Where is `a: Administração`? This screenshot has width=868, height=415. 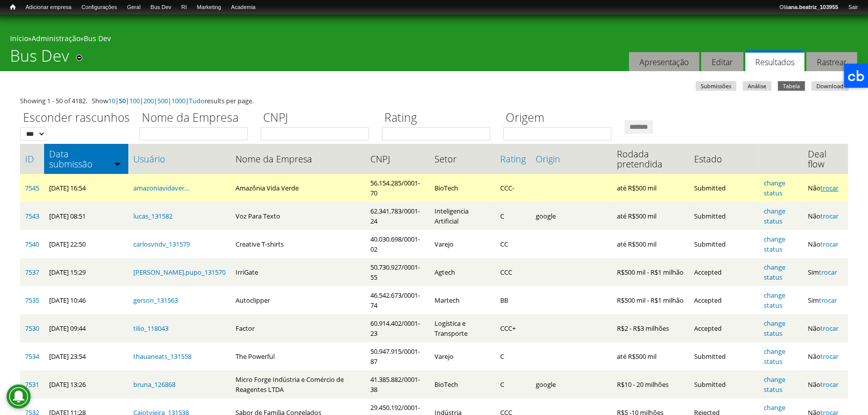 a: Administração is located at coordinates (56, 38).